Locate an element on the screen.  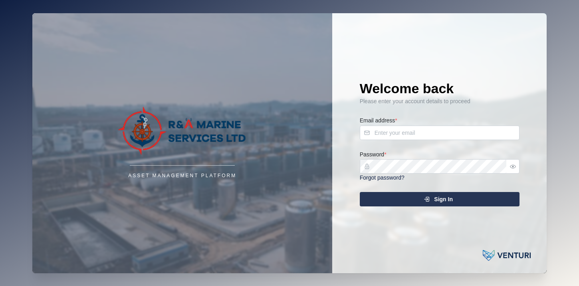
input: Enter your email is located at coordinates (440, 133).